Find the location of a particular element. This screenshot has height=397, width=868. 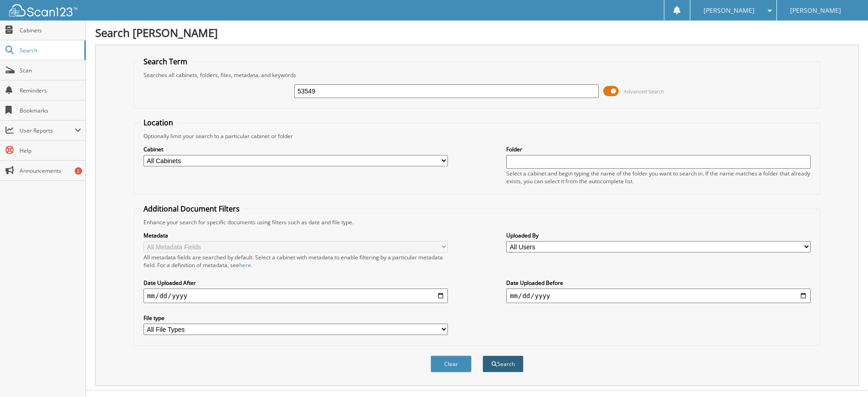

button: Search is located at coordinates (503, 364).